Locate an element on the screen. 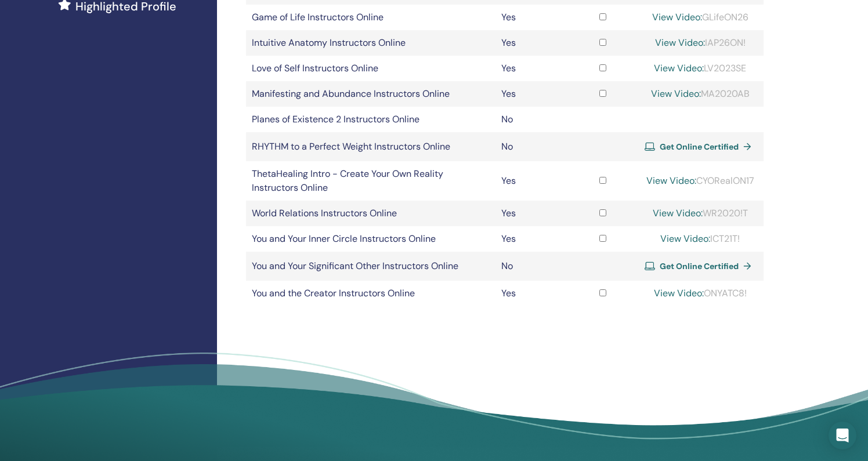  td: Planes of Existence 2 Instructors Online is located at coordinates (371, 119).